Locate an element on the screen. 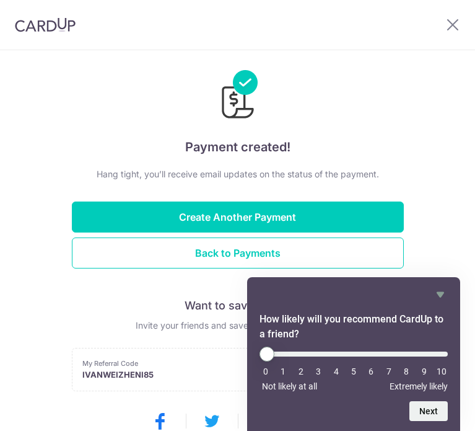 This screenshot has width=475, height=431. p: Hang tight, you’ll receive email updates on the status of the payment. is located at coordinates (238, 174).